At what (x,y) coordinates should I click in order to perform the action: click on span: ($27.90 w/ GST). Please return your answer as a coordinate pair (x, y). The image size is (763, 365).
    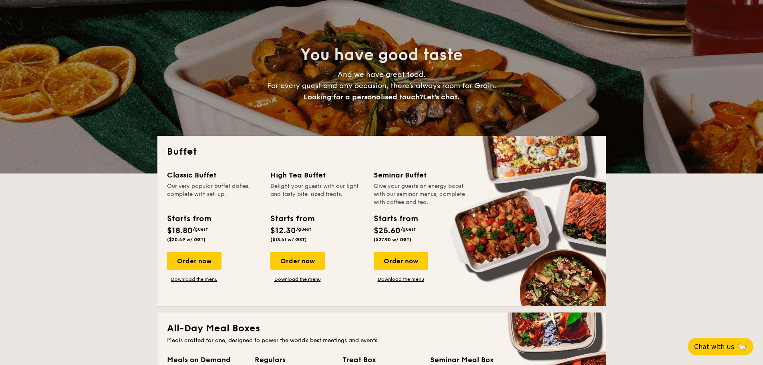
    Looking at the image, I should click on (393, 240).